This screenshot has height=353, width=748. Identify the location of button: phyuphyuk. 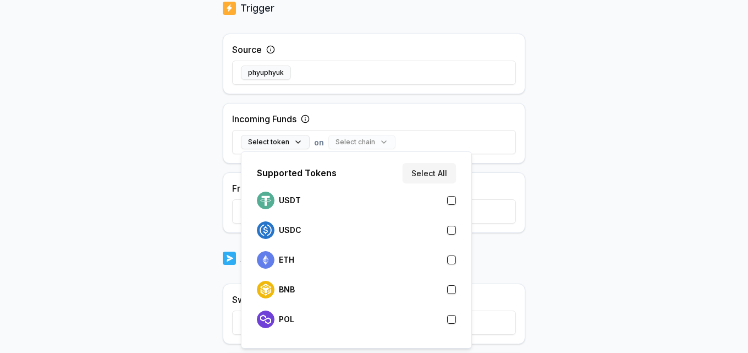
(266, 73).